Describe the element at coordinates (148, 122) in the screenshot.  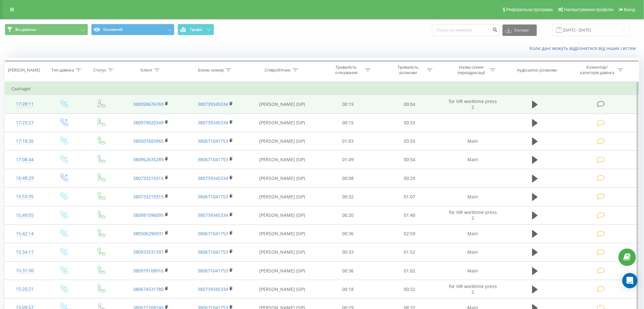
I see `a: 380979020349` at that location.